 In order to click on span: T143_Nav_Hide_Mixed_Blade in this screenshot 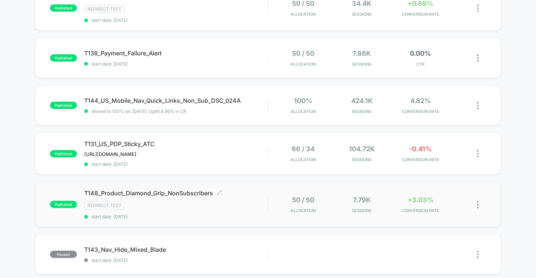, I will do `click(176, 250)`.